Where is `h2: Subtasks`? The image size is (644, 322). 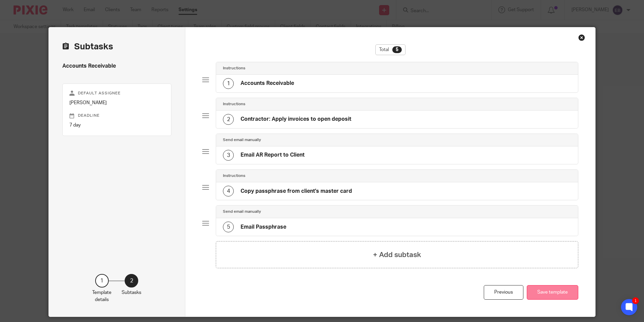 h2: Subtasks is located at coordinates (88, 47).